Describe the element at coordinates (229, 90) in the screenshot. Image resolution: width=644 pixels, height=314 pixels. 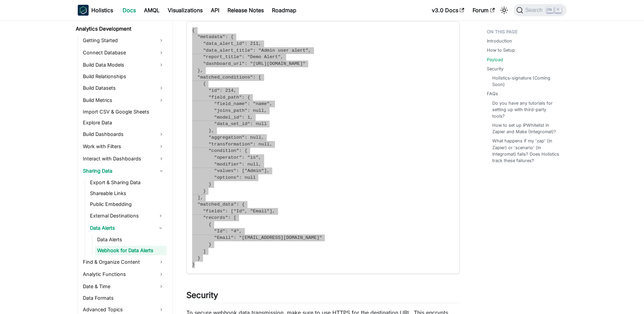
I see `span: 214` at that location.